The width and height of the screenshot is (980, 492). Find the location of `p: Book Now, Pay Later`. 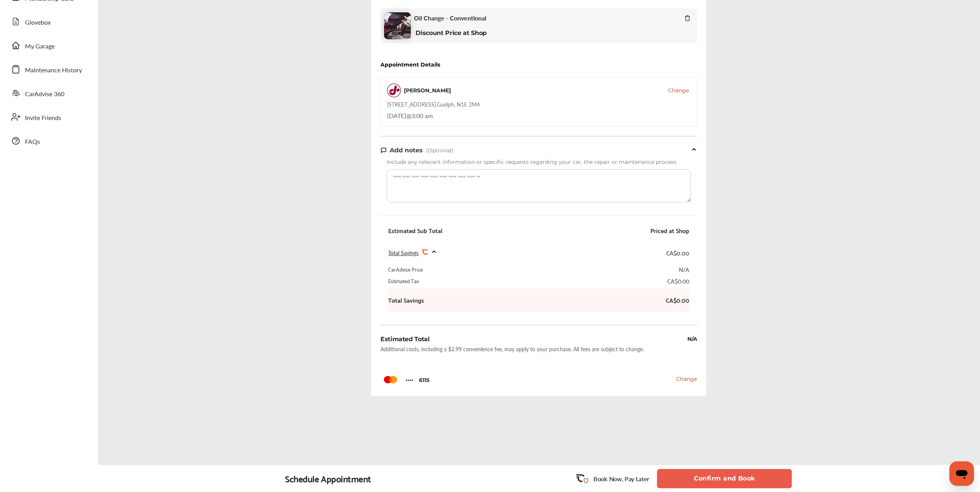

p: Book Now, Pay Later is located at coordinates (621, 479).